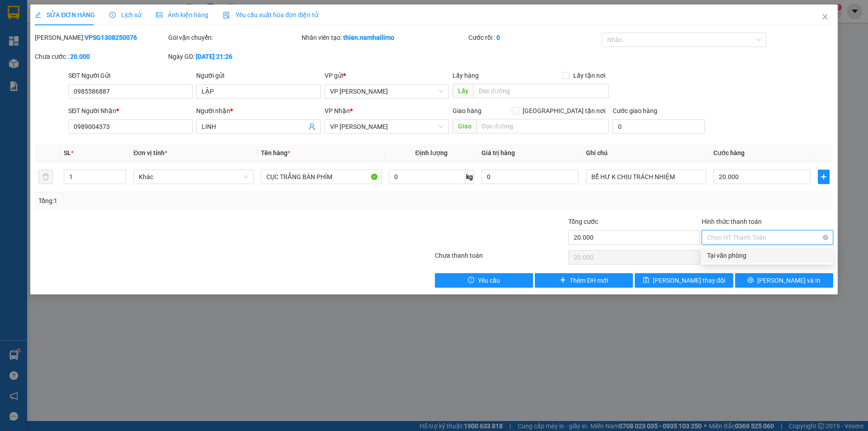 The image size is (868, 431). What do you see at coordinates (826, 18) in the screenshot?
I see `button: Close` at bounding box center [826, 18].